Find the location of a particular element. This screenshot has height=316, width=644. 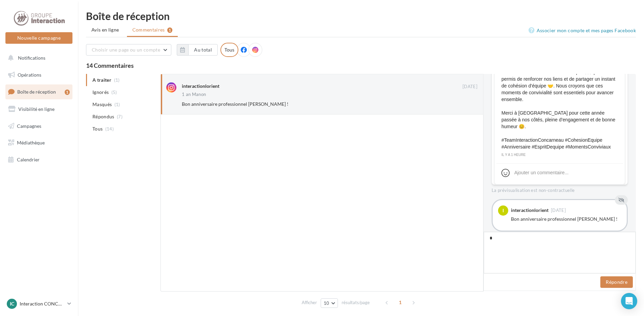

span: Boîte de réception is located at coordinates (36, 91).